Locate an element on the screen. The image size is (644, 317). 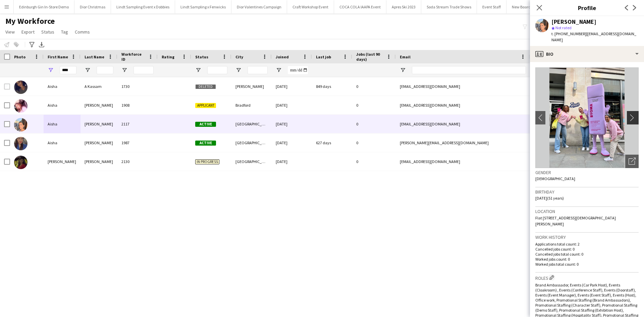
a: Comms is located at coordinates (82, 32).